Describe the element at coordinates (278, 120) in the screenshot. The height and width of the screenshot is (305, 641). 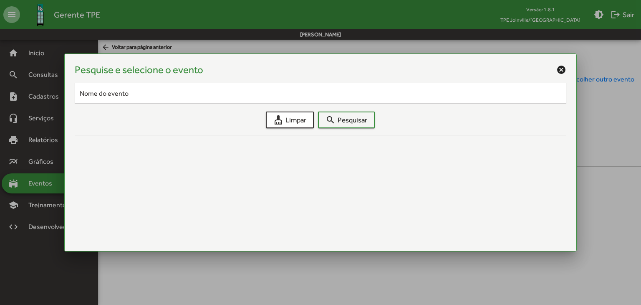
I see `mat-icon: cleaning_services` at that location.